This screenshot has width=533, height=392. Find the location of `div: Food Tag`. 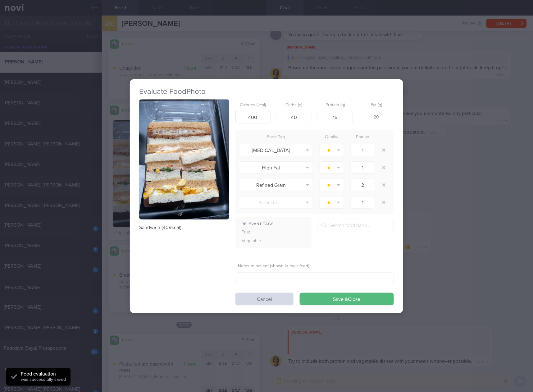

div: Food Tag is located at coordinates (276, 137).